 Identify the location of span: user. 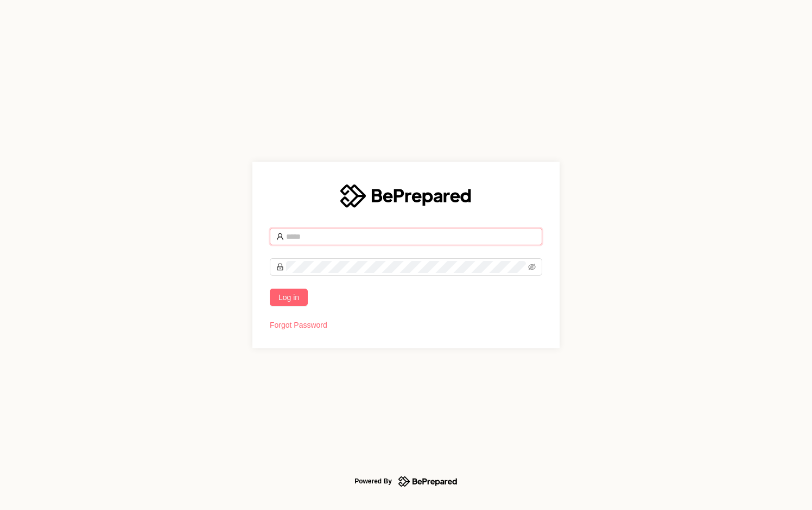
(280, 237).